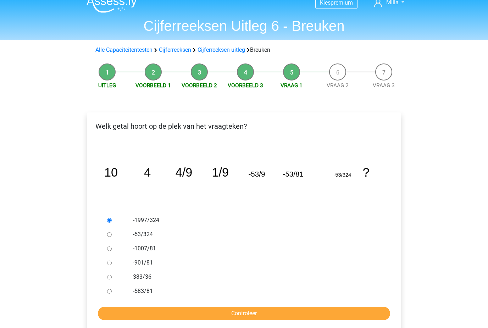 This screenshot has height=328, width=488. Describe the element at coordinates (257, 174) in the screenshot. I see `tspan: -53/9` at that location.